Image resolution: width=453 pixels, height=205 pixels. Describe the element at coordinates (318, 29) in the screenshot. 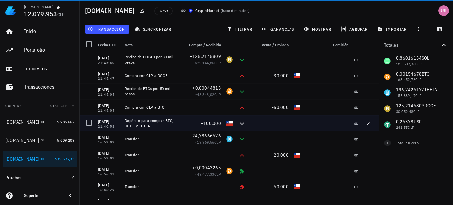

I see `button: mostrar` at that location.